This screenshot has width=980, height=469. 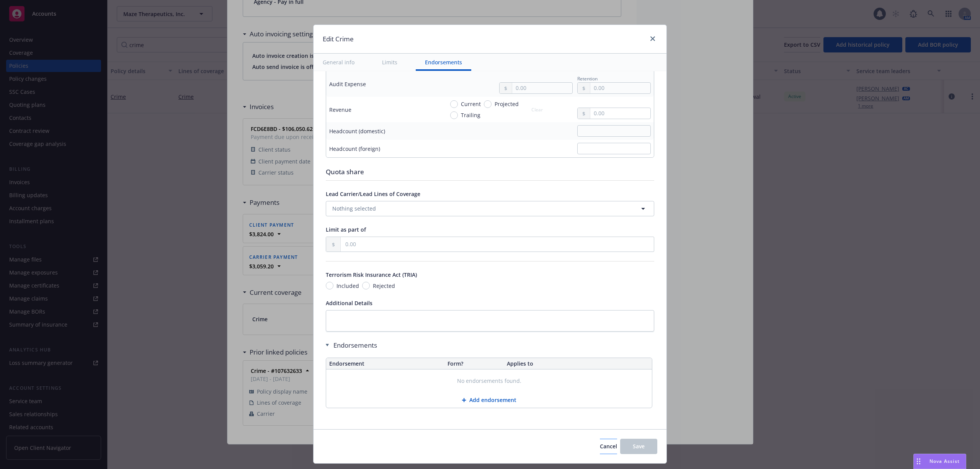 I want to click on input: Trailing, so click(x=454, y=116).